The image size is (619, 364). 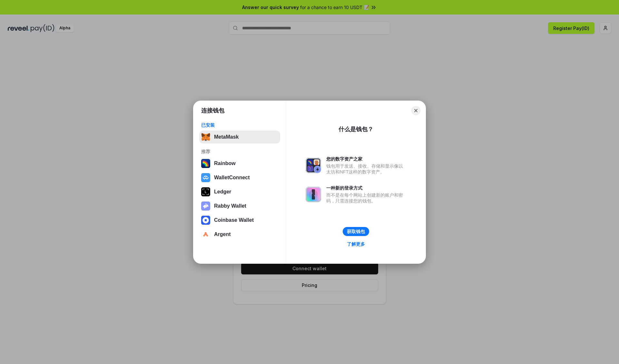 I want to click on div: 而不是在每个网站上创建新的账户和密码，只需连接您的钱包。, so click(x=366, y=198).